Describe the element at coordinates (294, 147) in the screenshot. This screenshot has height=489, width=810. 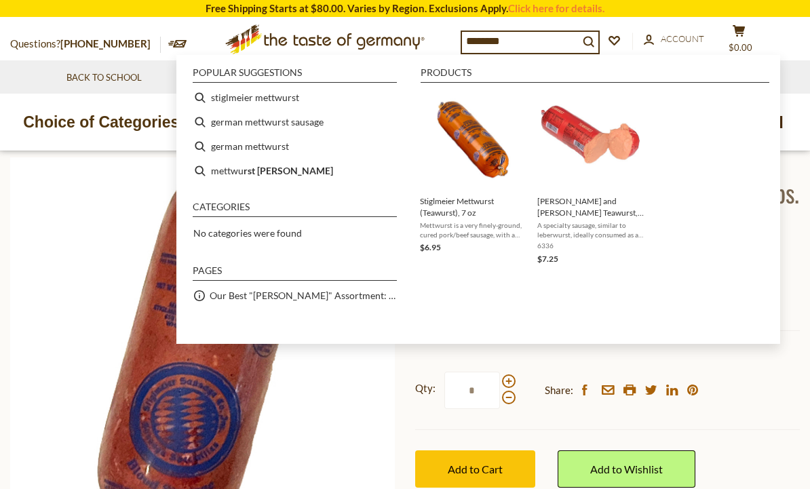
I see `li: german mettwurst` at that location.